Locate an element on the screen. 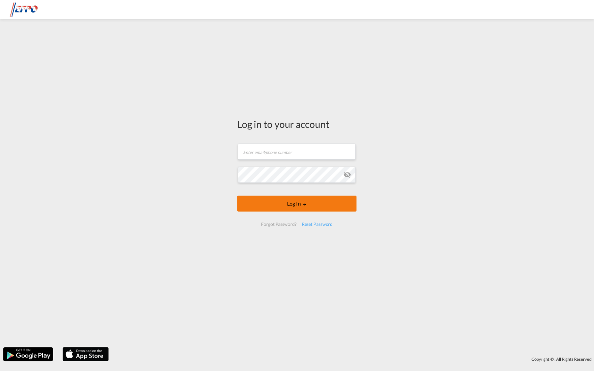 The width and height of the screenshot is (594, 371). img: google.png is located at coordinates (28, 354).